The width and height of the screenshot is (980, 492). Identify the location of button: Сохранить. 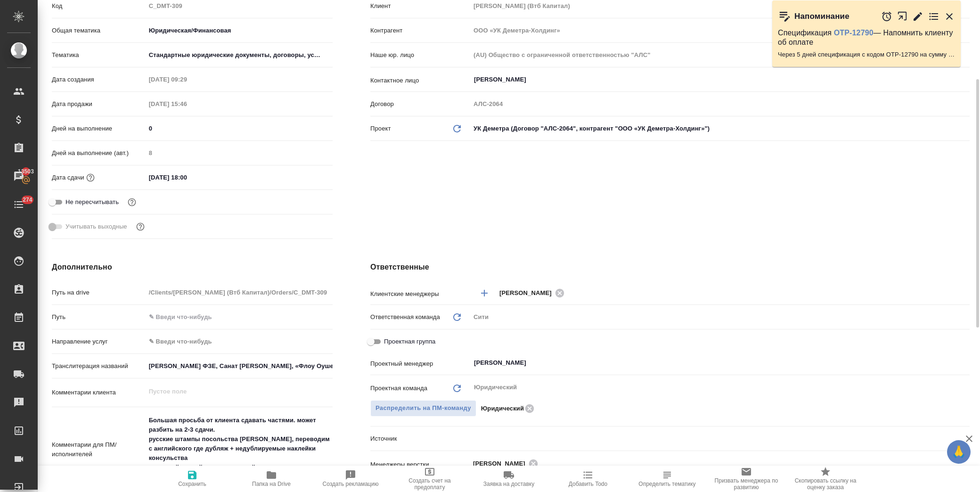
(192, 479).